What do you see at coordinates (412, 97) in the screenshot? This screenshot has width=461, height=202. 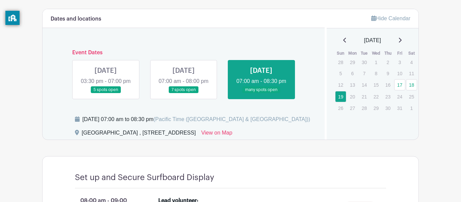 I see `p: 25` at bounding box center [412, 97].